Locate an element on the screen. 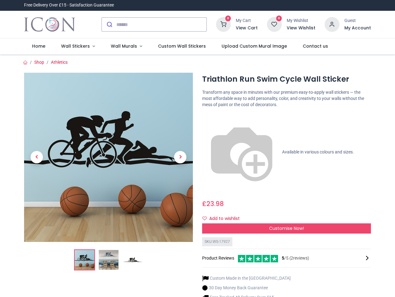  a: Logo of Icon Wall Stickers is located at coordinates (49, 24).